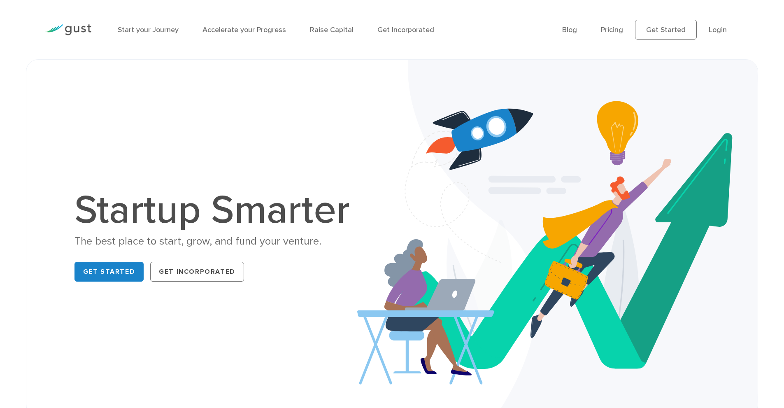 This screenshot has width=784, height=408. Describe the element at coordinates (148, 30) in the screenshot. I see `a: Start your Journey` at that location.